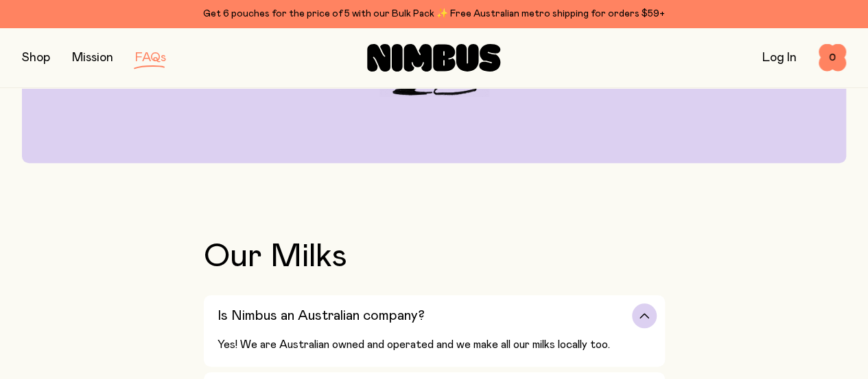  What do you see at coordinates (779, 58) in the screenshot?
I see `a: Log In` at bounding box center [779, 58].